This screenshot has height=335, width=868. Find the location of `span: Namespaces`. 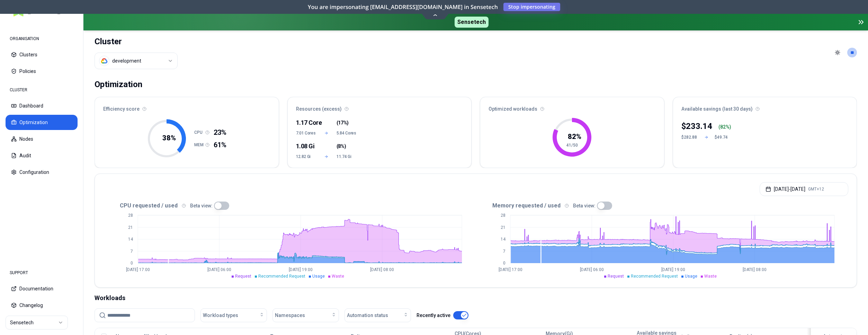

span: Namespaces is located at coordinates (290, 315).